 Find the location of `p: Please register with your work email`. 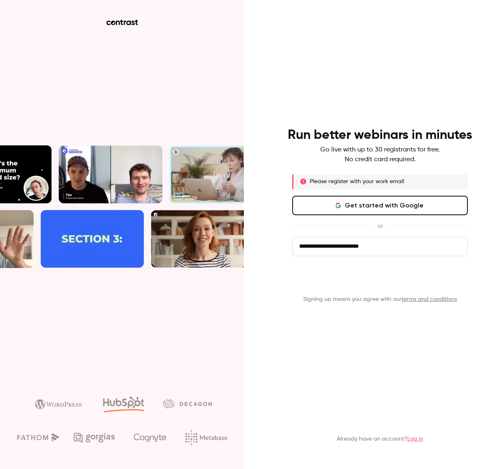

p: Please register with your work email is located at coordinates (357, 182).